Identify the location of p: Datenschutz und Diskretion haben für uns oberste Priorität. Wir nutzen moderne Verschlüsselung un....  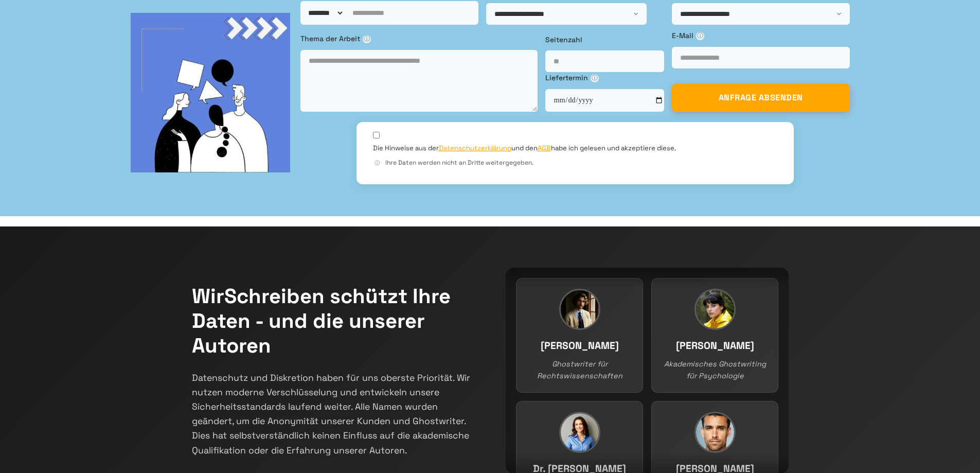
(334, 414).